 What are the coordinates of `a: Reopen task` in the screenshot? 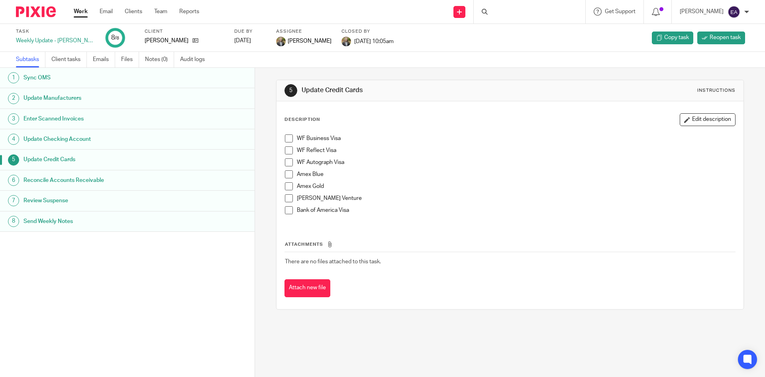 It's located at (721, 38).